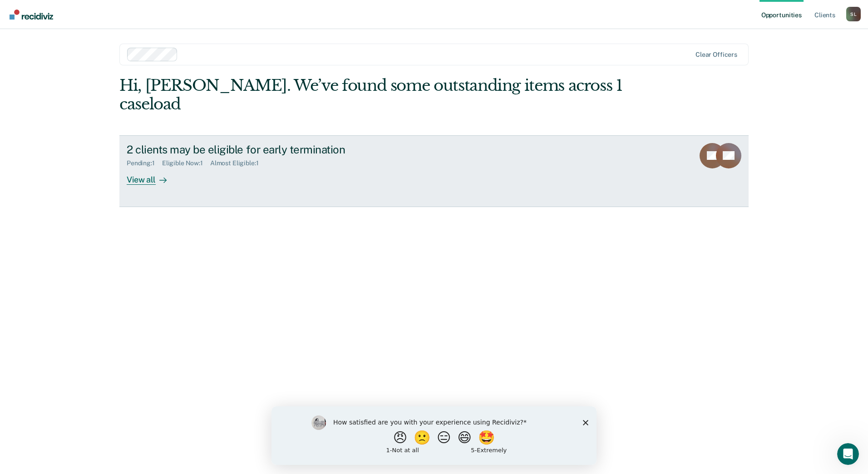 The height and width of the screenshot is (474, 868). What do you see at coordinates (238, 163) in the screenshot?
I see `div: Almost Eligible : 1` at bounding box center [238, 163].